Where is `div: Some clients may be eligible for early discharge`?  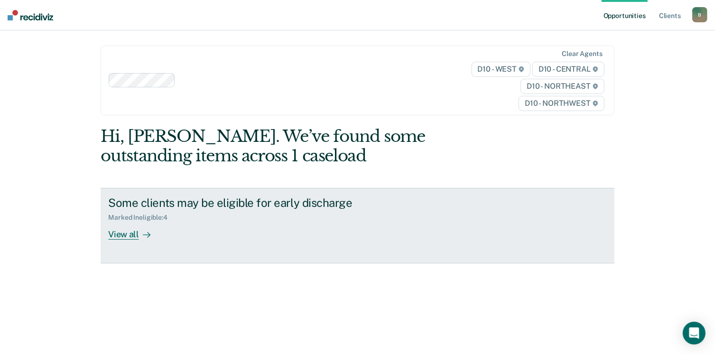 div: Some clients may be eligible for early discharge is located at coordinates (275, 203).